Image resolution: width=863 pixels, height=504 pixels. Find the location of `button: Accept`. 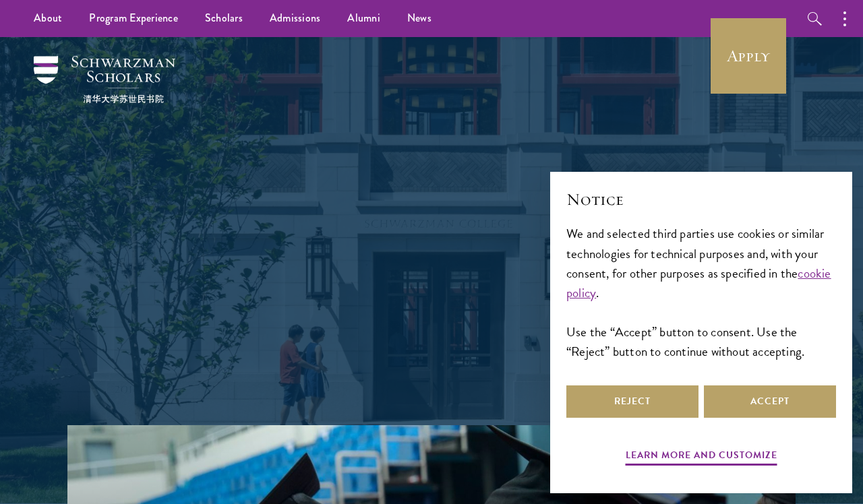

button: Accept is located at coordinates (770, 402).